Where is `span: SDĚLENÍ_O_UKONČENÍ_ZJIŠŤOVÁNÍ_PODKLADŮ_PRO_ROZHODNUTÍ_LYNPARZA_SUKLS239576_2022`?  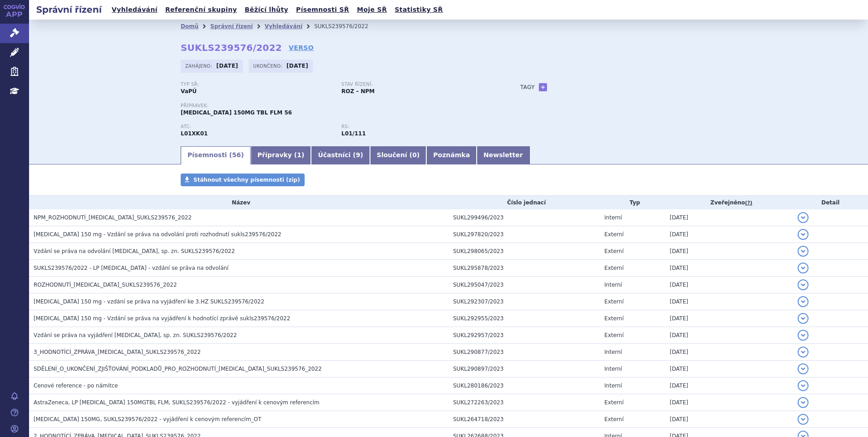 span: SDĚLENÍ_O_UKONČENÍ_ZJIŠŤOVÁNÍ_PODKLADŮ_PRO_ROZHODNUTÍ_LYNPARZA_SUKLS239576_2022 is located at coordinates (177, 369).